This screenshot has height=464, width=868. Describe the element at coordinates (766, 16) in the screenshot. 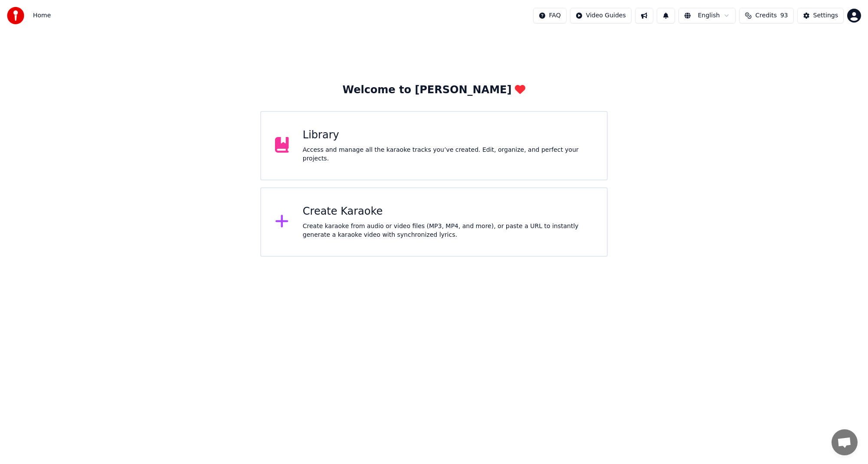

I see `button: Credits93` at that location.